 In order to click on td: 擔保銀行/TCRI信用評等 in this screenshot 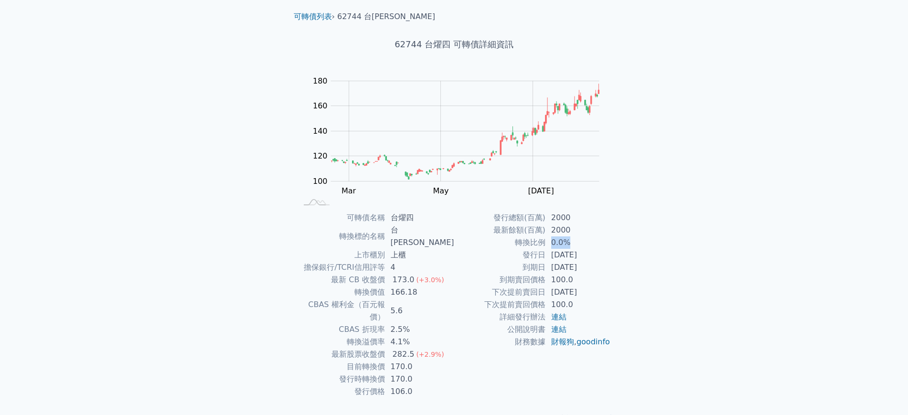, I will do `click(341, 267)`.